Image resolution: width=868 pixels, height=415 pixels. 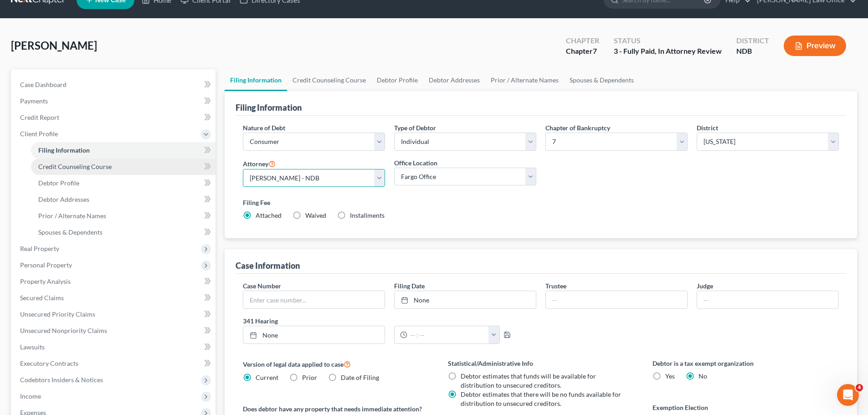 What do you see at coordinates (62, 379) in the screenshot?
I see `span: Codebtors Insiders & Notices` at bounding box center [62, 379].